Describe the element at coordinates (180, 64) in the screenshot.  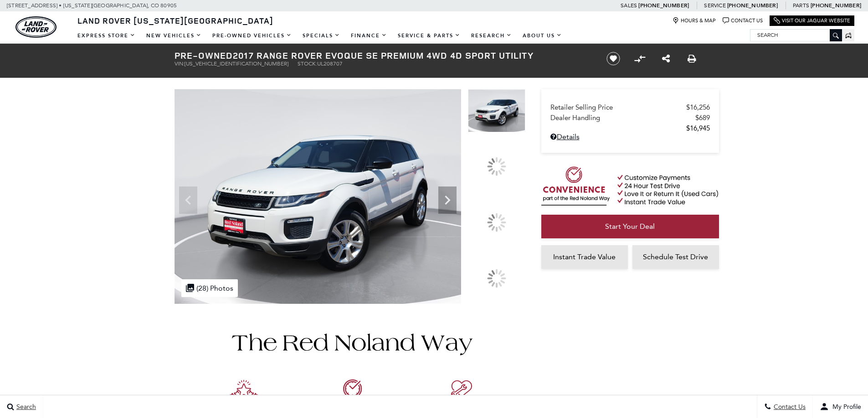
I see `span: VIN:` at that location.